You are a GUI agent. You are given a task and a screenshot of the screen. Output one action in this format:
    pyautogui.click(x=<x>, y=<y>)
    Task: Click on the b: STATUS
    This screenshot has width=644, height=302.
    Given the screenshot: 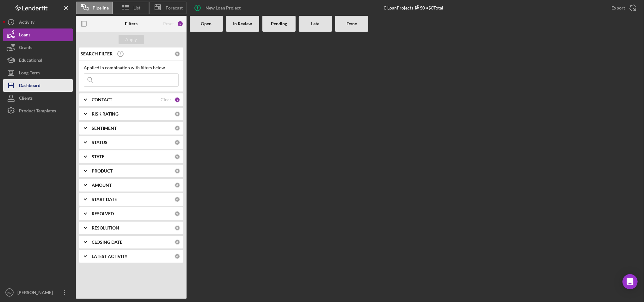 What is the action you would take?
    pyautogui.click(x=99, y=143)
    